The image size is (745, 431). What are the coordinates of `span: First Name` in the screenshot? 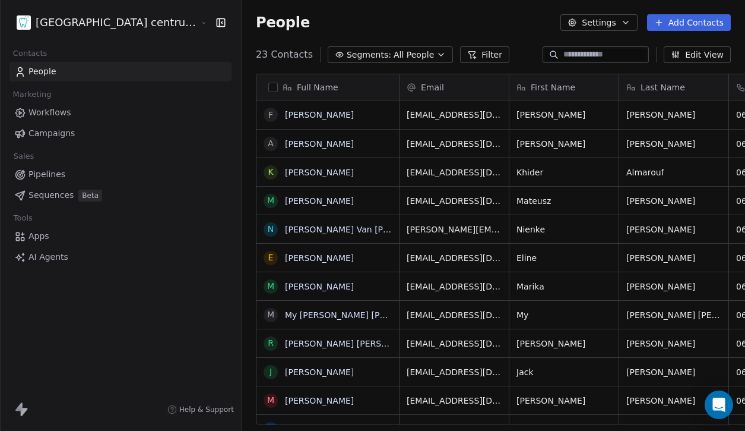 It's located at (553, 87).